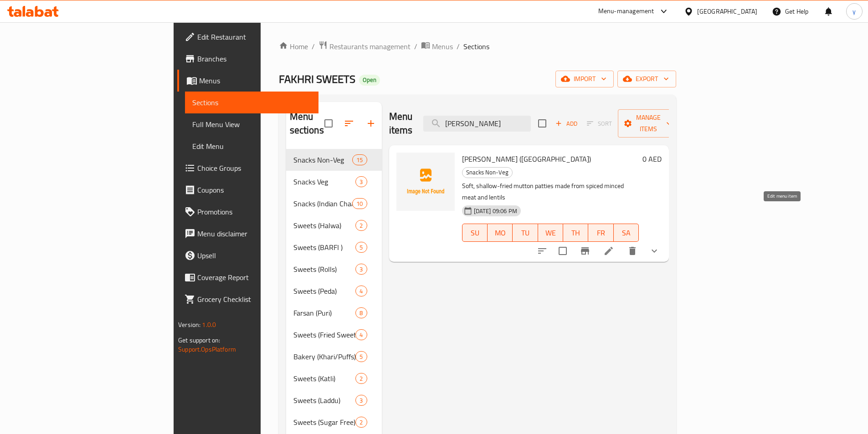 This screenshot has height=434, width=868. I want to click on input: search, so click(477, 123).